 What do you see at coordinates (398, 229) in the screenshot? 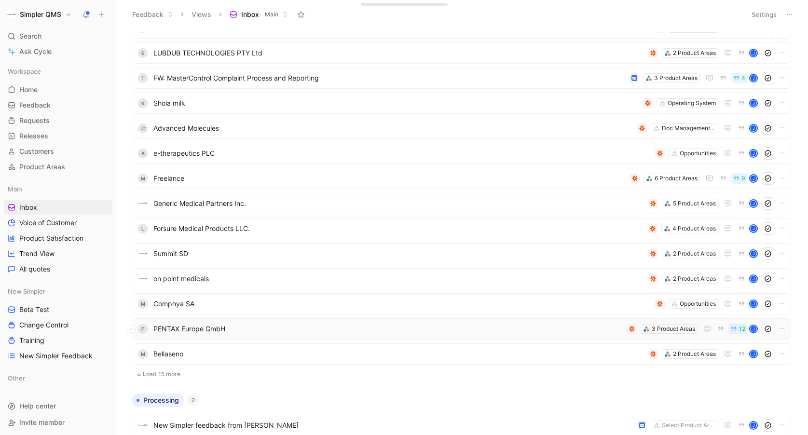
I see `span: Forsure Medical Products LLC.` at bounding box center [398, 229].